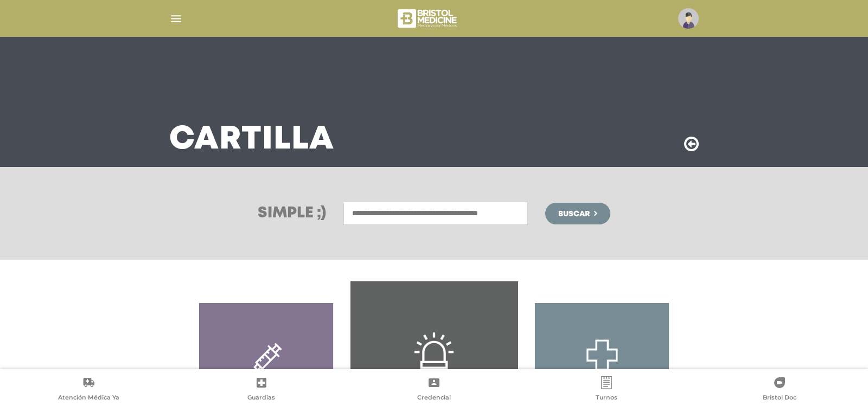 The height and width of the screenshot is (406, 868). Describe the element at coordinates (176, 18) in the screenshot. I see `img: Cober_menu-lines-white.svg` at that location.